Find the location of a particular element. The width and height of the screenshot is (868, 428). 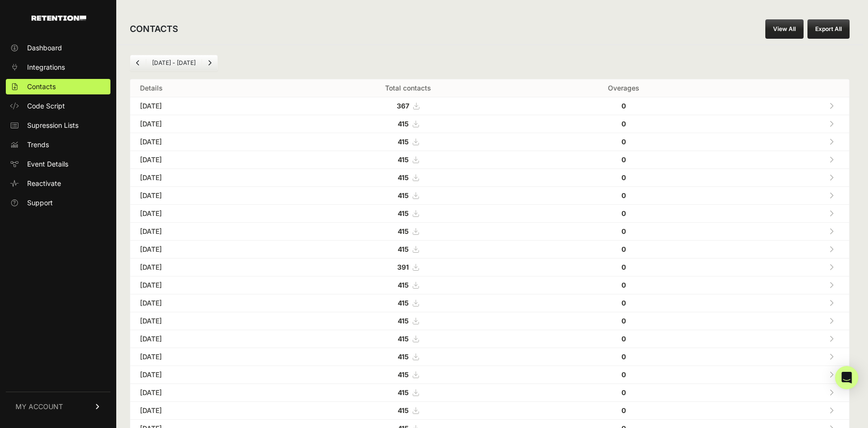

span: Dashboard is located at coordinates (45, 48).